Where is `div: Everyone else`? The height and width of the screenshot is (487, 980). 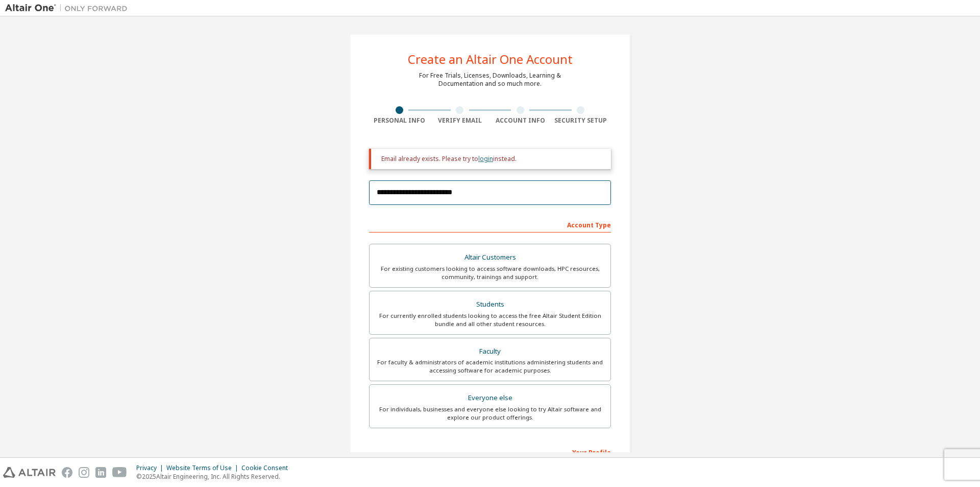
div: Everyone else is located at coordinates (490, 398).